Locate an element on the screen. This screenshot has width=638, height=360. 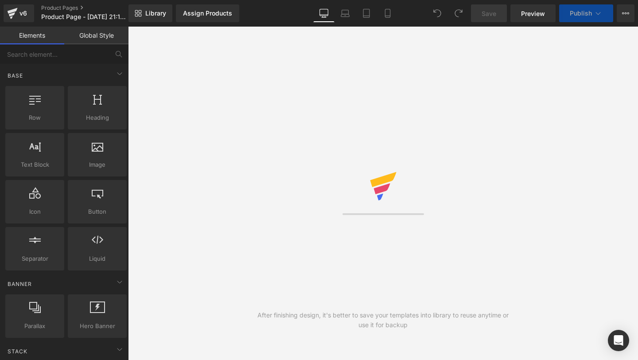
span: Preview is located at coordinates (533, 13).